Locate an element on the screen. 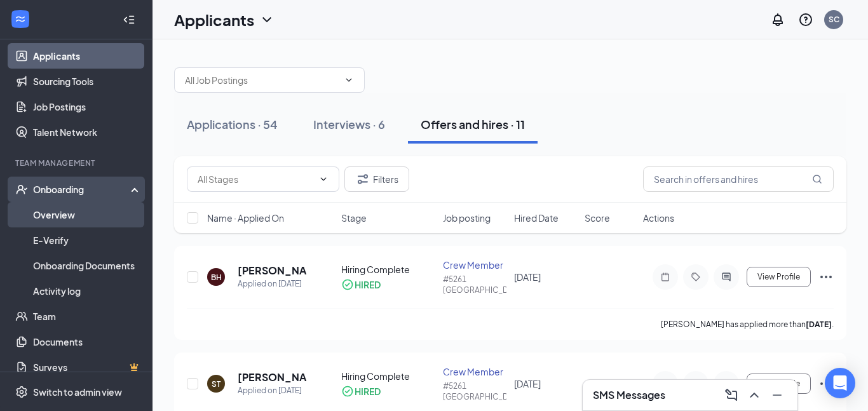  div: Onboarding is located at coordinates (82, 189).